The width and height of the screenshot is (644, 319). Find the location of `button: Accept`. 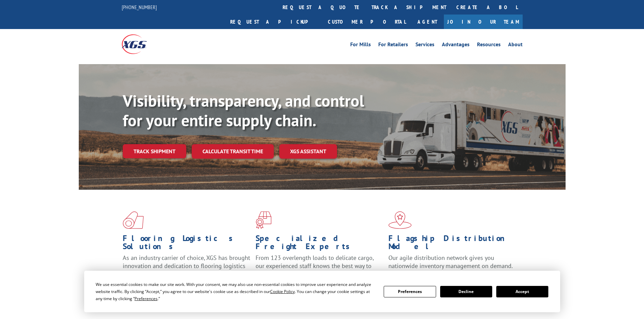

button: Accept is located at coordinates (522, 292).